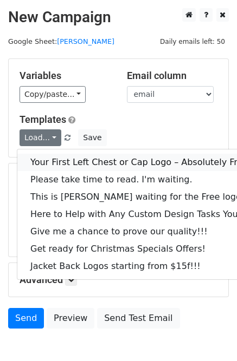 The width and height of the screenshot is (237, 361). What do you see at coordinates (40, 138) in the screenshot?
I see `a: Load...` at bounding box center [40, 138].